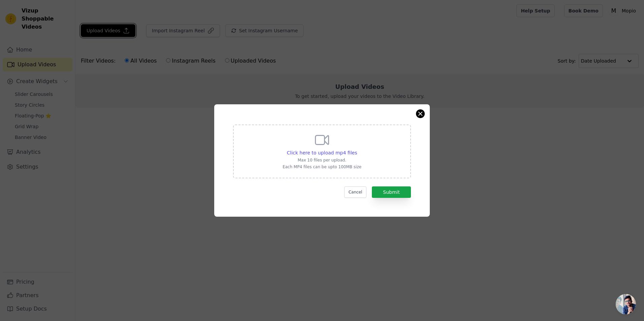 The height and width of the screenshot is (321, 644). What do you see at coordinates (322, 160) in the screenshot?
I see `p: Max 10 files per upload.` at bounding box center [322, 160].